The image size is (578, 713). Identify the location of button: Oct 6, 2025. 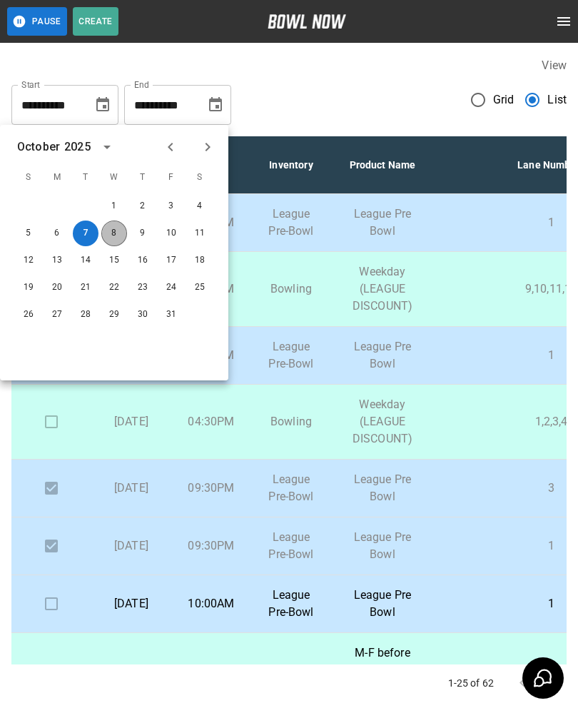
(57, 233).